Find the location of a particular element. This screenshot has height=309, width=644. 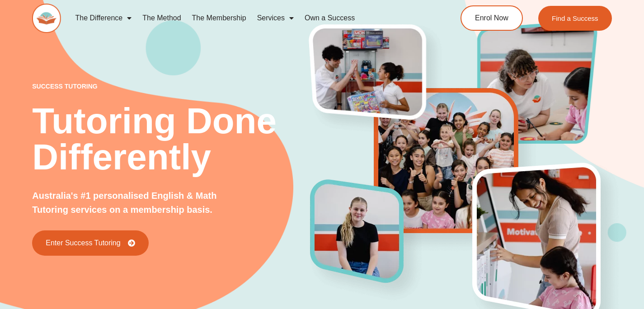

span: Enter Success Tutoring is located at coordinates (82, 243).